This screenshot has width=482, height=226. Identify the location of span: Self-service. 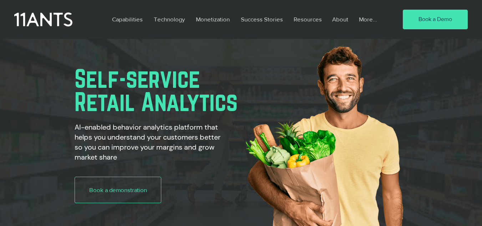
(137, 79).